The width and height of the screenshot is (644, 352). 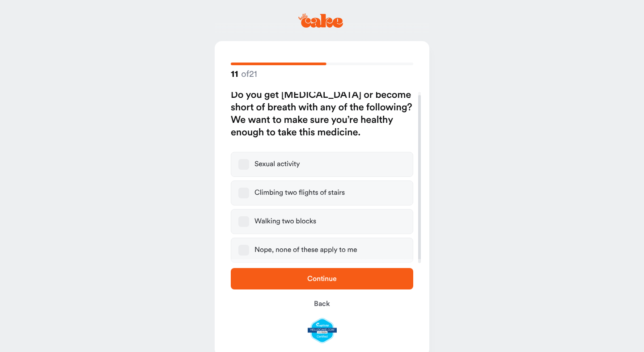 I want to click on img: legit-script-certified.png, so click(x=322, y=331).